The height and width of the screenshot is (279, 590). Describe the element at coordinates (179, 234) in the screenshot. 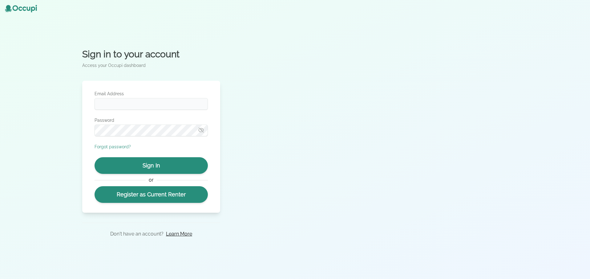

I see `a: Learn More` at that location.